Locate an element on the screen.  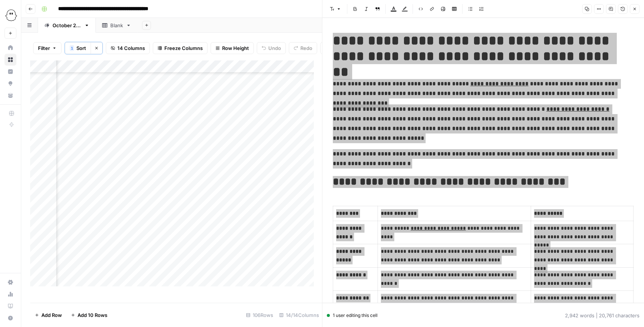
button: Row Height is located at coordinates (232, 48).